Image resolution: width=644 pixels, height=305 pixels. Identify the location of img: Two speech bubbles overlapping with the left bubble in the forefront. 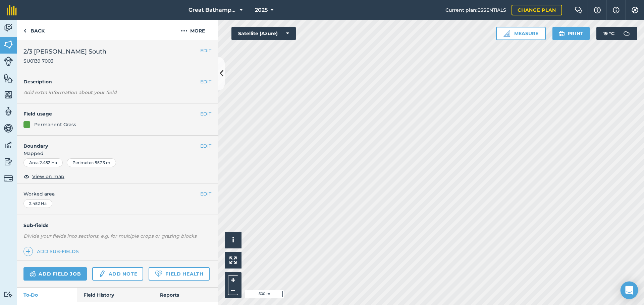
(579, 10).